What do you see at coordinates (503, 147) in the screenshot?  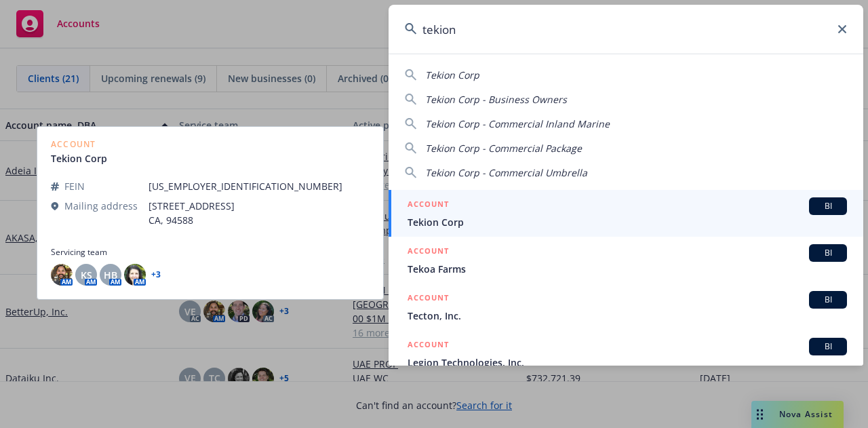 I see `span: Tekion Corp - Commercial Package` at bounding box center [503, 147].